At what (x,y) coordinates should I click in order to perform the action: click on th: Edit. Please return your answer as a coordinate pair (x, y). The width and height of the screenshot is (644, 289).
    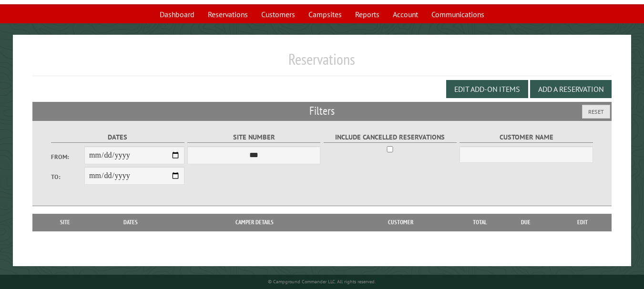
    Looking at the image, I should click on (582, 222).